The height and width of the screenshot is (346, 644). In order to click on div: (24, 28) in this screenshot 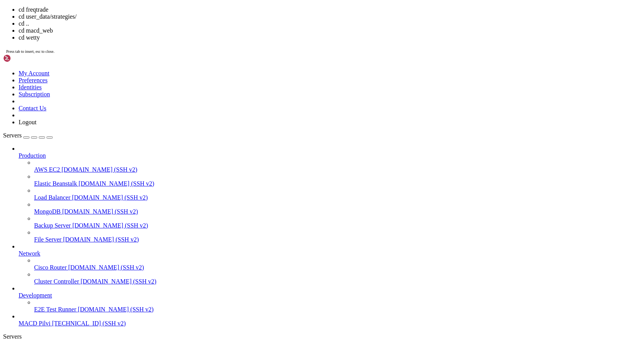, I will do `click(128, 290)`.